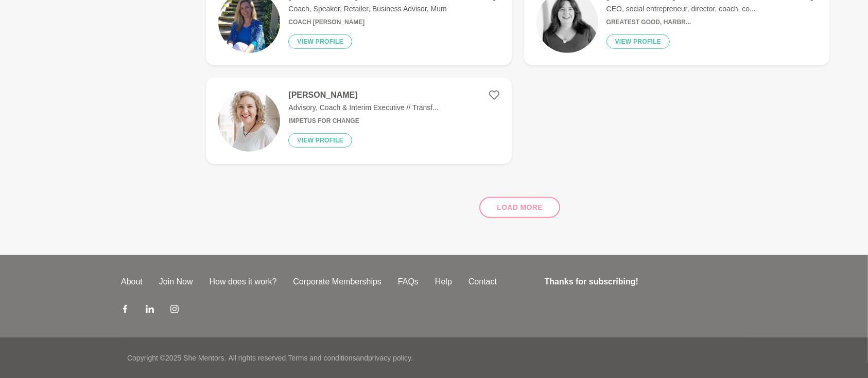  I want to click on img: 7b9577813ac18711f865de0d7879f62f6e15d784-1606x1860.jpg, so click(249, 121).